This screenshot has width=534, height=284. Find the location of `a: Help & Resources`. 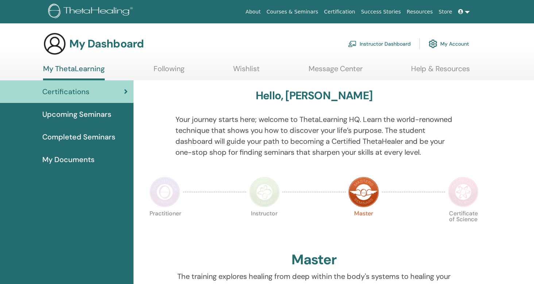

a: Help & Resources is located at coordinates (440, 71).